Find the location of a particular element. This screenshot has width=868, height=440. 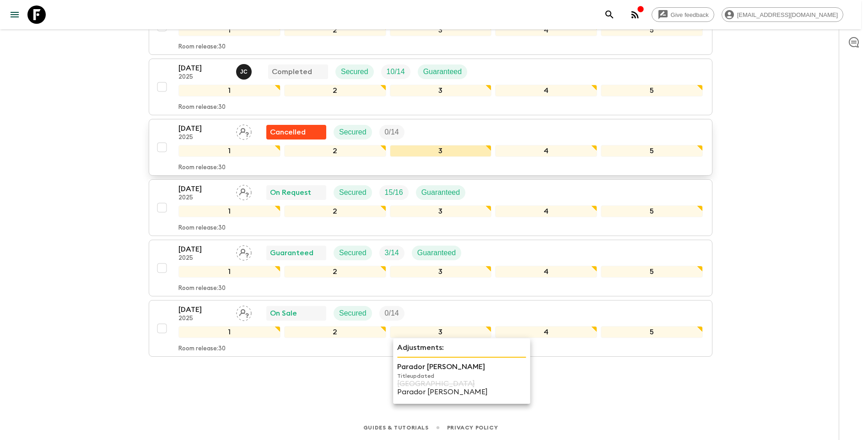

span: Give feedback is located at coordinates (689, 15).